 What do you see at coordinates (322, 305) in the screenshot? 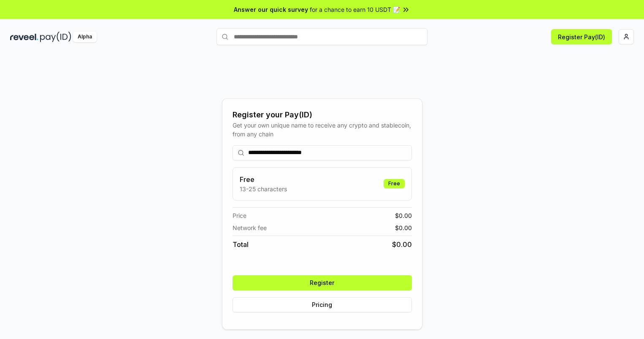
I see `button: Pricing` at bounding box center [322, 305].